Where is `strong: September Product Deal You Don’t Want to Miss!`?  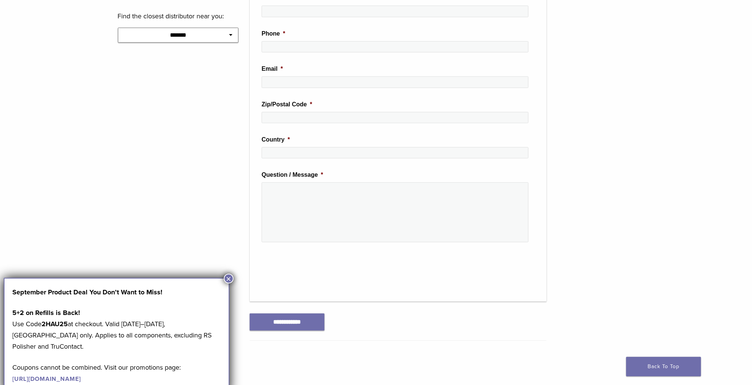 strong: September Product Deal You Don’t Want to Miss! is located at coordinates (87, 292).